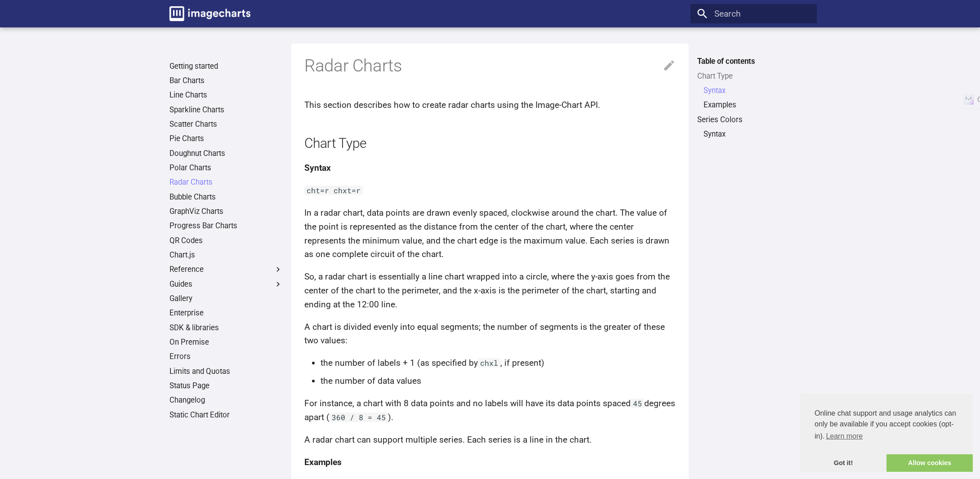  I want to click on a: QR Codes, so click(226, 241).